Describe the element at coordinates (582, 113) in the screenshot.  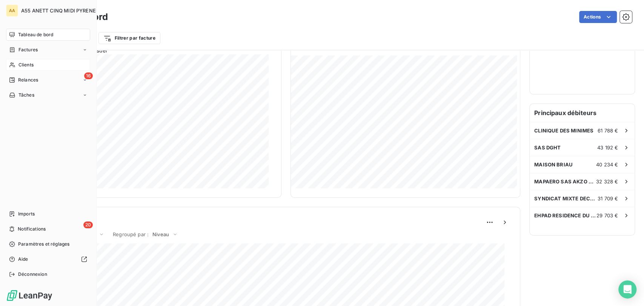
I see `h6: Principaux débiteurs` at that location.